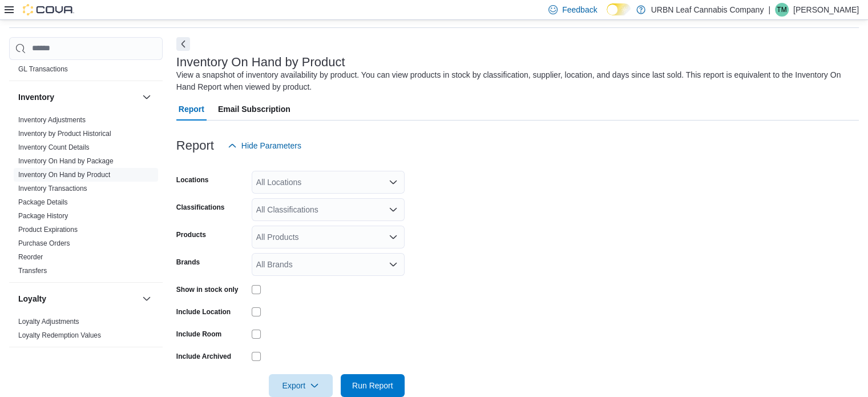 The width and height of the screenshot is (868, 397). Describe the element at coordinates (86, 331) in the screenshot. I see `div: Loyalty` at that location.